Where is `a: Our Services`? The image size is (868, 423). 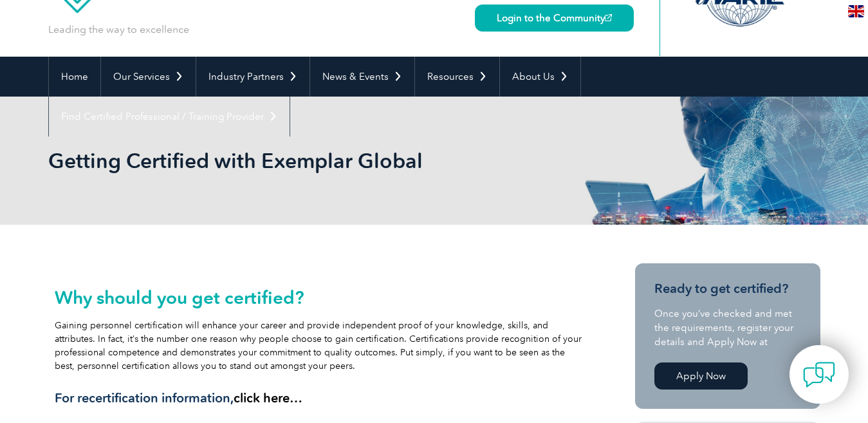
a: Our Services is located at coordinates (148, 76).